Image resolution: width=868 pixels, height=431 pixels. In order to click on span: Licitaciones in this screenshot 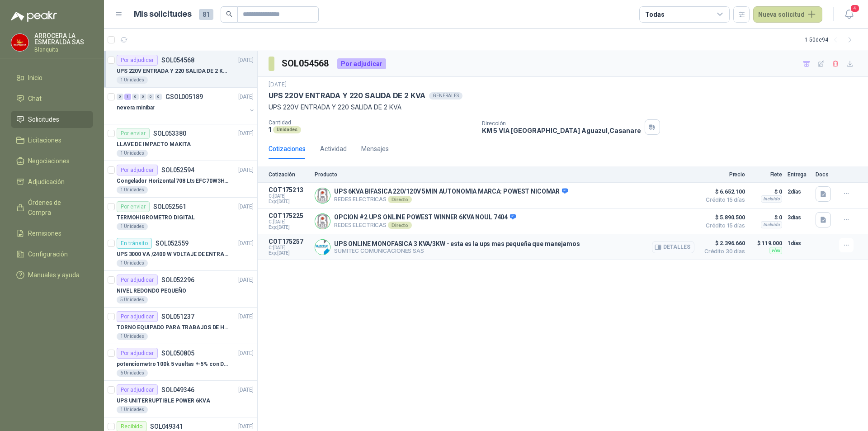, I will do `click(45, 140)`.